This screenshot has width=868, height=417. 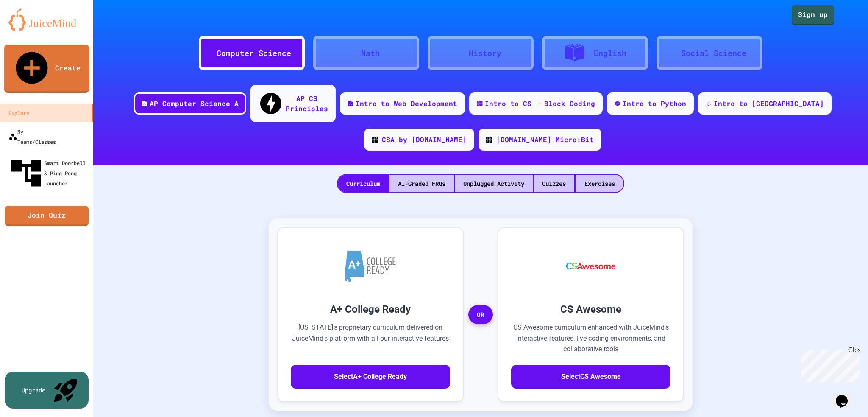 I want to click on div: Intro to Web Development, so click(x=407, y=103).